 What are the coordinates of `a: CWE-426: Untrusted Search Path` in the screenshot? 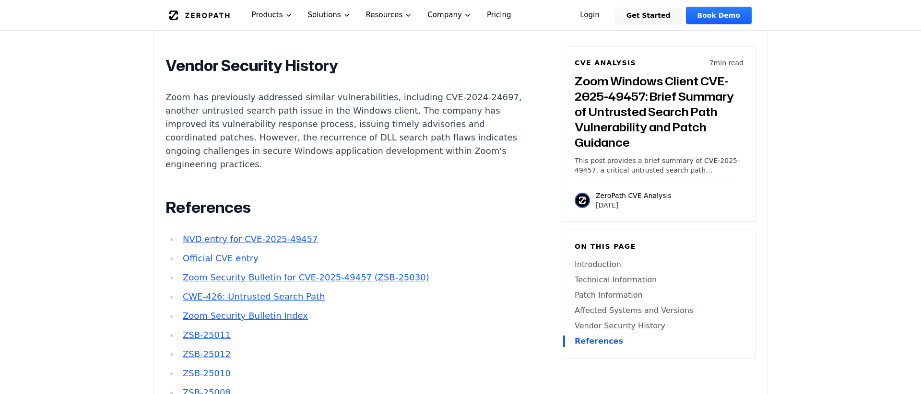 It's located at (254, 296).